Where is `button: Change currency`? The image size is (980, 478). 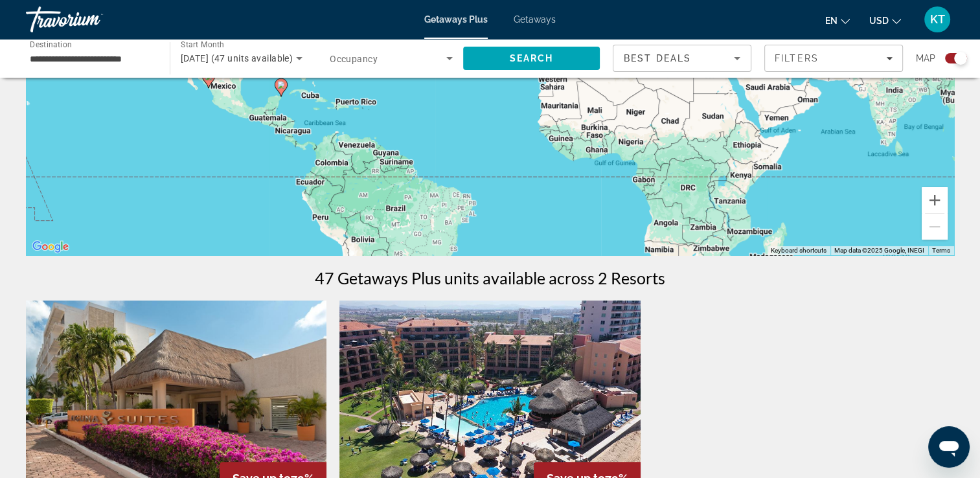
button: Change currency is located at coordinates (885, 20).